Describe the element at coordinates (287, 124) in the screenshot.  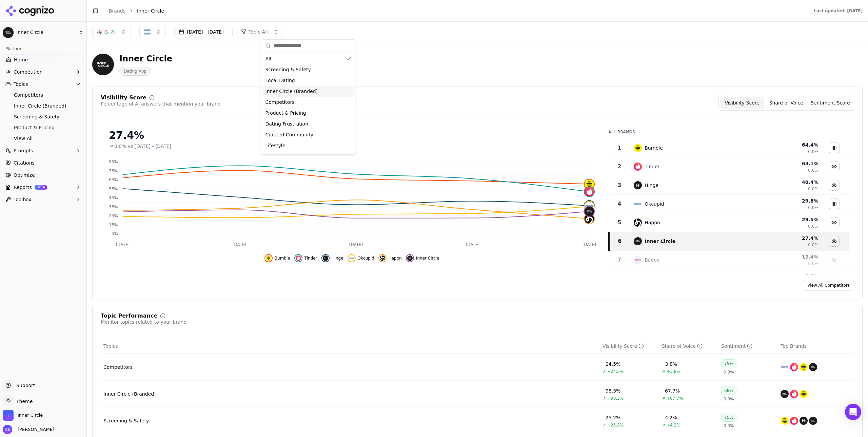
I see `span: Dating Frustration` at that location.